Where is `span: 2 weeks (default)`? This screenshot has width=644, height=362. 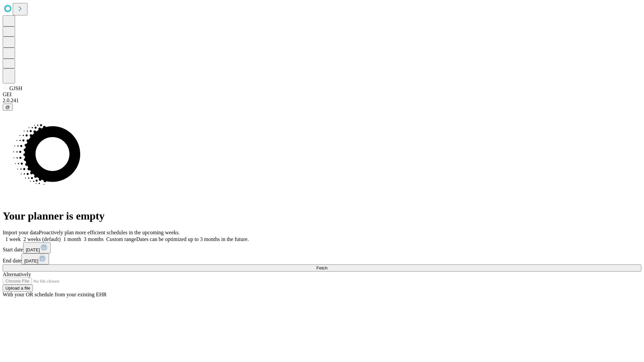
span: 2 weeks (default) is located at coordinates (42, 239).